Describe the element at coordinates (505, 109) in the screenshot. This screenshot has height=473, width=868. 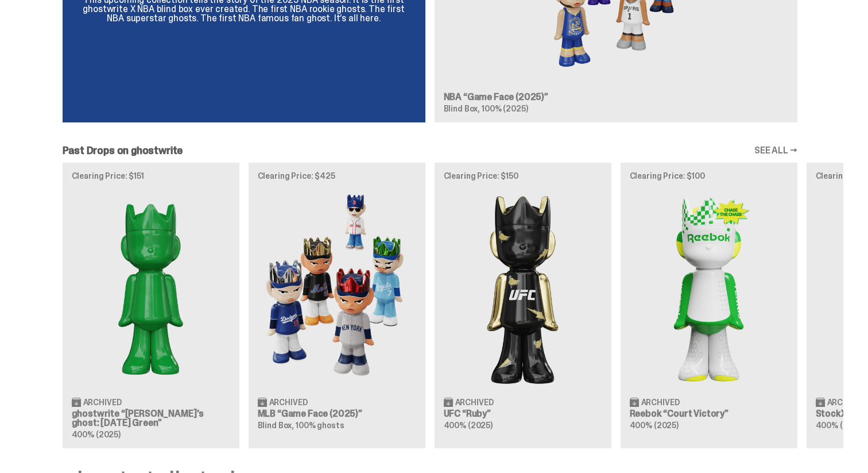
I see `span: 100% (2025)` at that location.